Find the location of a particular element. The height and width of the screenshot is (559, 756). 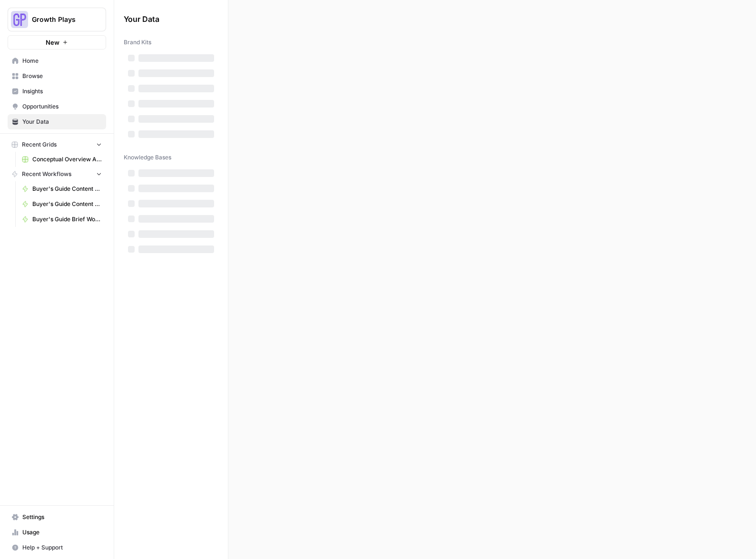

button: Help + Support is located at coordinates (56, 547).